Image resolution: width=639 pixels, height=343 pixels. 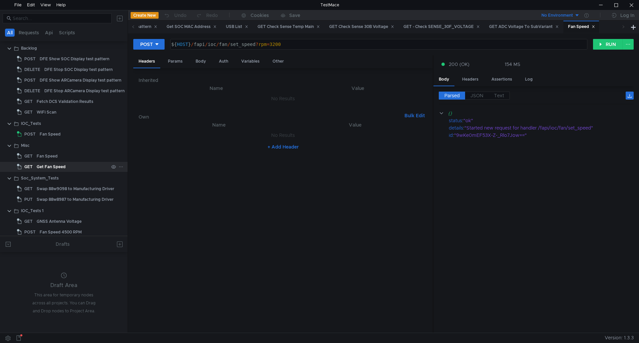 I want to click on div: USB List, so click(x=237, y=27).